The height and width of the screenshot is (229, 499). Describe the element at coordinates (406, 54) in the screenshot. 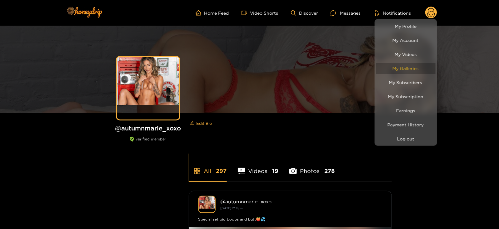

I see `a: My Videos` at that location.